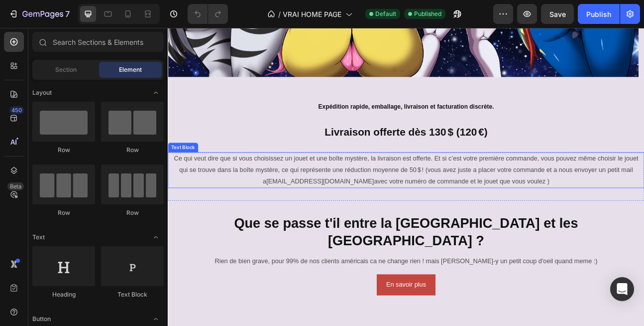 Image resolution: width=644 pixels, height=326 pixels. Describe the element at coordinates (42, 319) in the screenshot. I see `span: Button` at that location.